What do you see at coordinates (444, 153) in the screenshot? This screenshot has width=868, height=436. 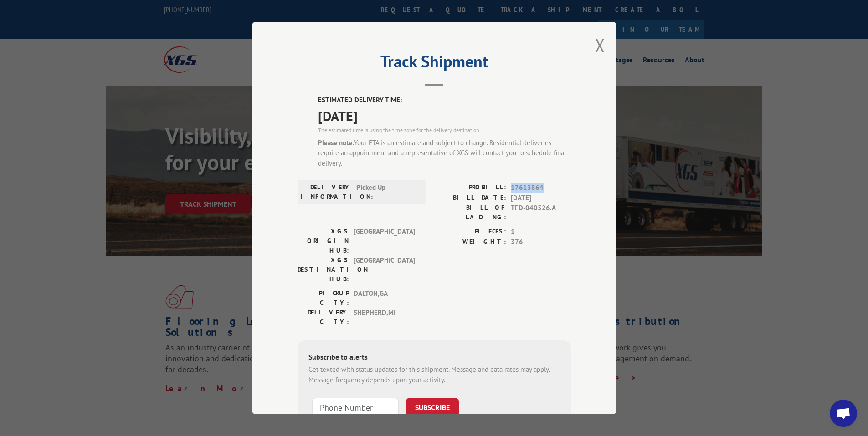 I see `div: Your ETA is an estimate and subject to change. Residential deliveries require an appointment and ...` at bounding box center [444, 153].